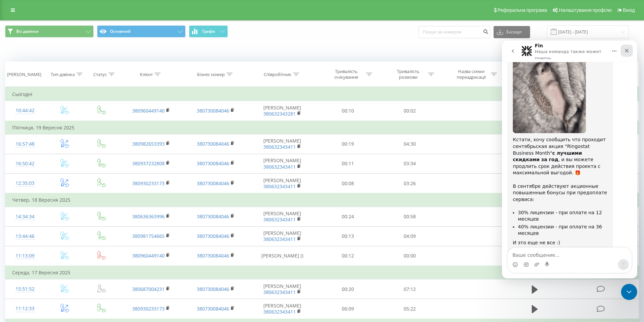 The width and height of the screenshot is (644, 322). What do you see at coordinates (149, 289) in the screenshot?
I see `a: 380687004231` at bounding box center [149, 289].